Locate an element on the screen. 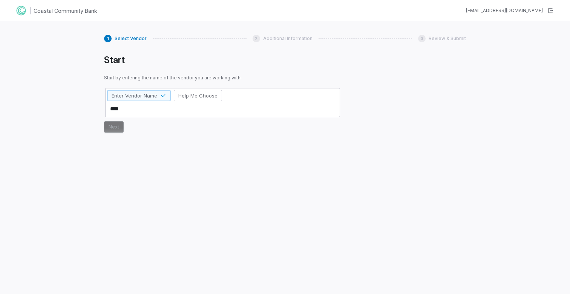 The height and width of the screenshot is (294, 570). span: Enter Vendor Name is located at coordinates (134, 95).